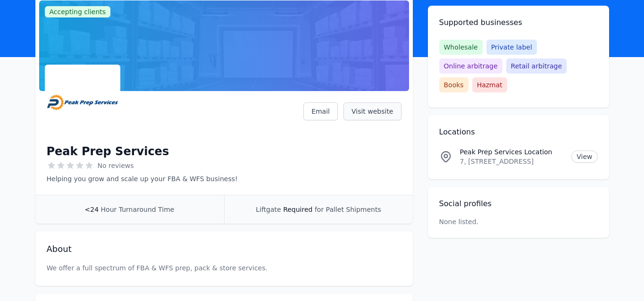  I want to click on span: for Pallet Shipments, so click(348, 210).